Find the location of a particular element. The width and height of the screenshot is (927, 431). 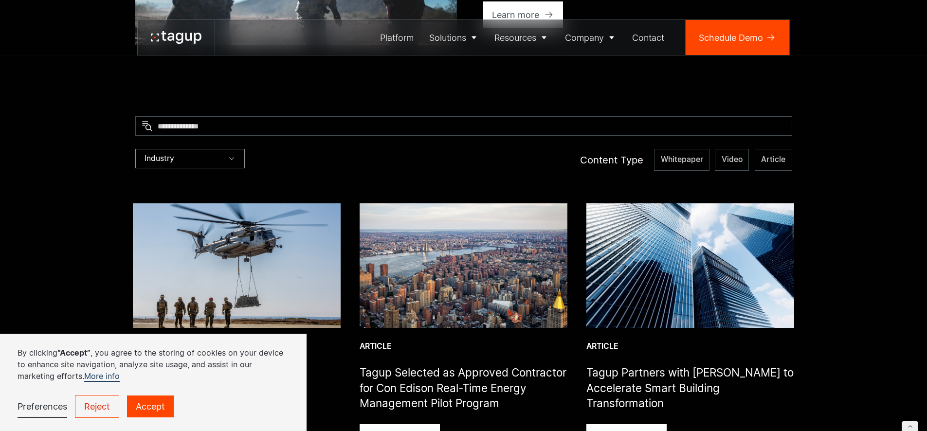

a: Resources is located at coordinates (522, 37).